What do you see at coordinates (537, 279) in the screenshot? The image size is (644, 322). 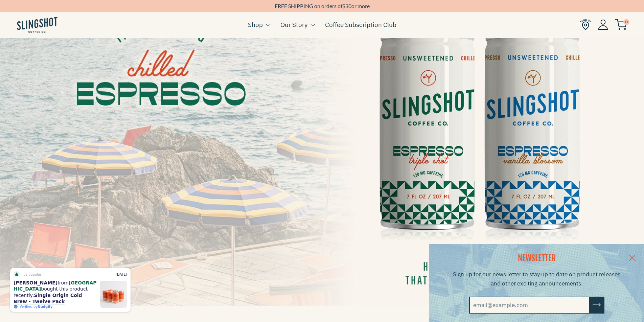 I see `p: Sign up for our news letter to stay up to date on product releases and other exciting announcements.` at bounding box center [537, 279].